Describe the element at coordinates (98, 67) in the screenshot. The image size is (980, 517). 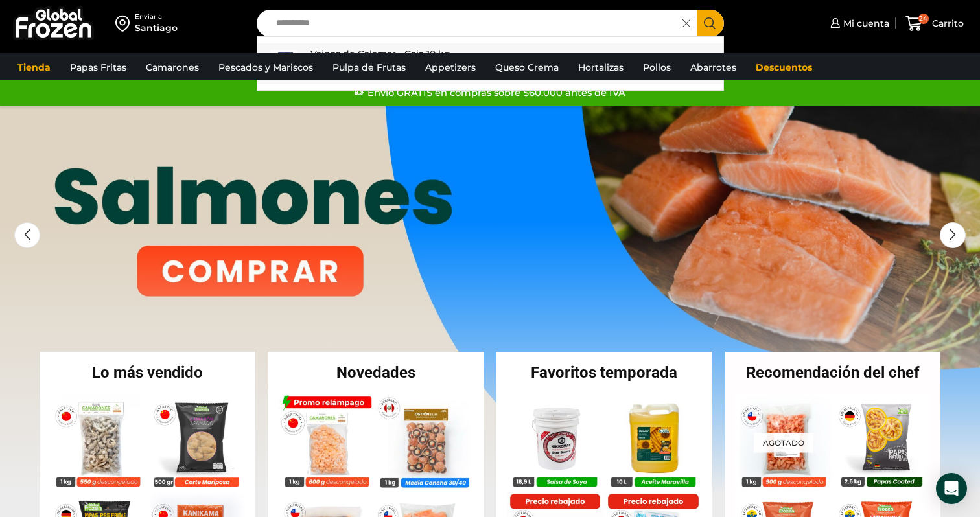
I see `a: Papas Fritas` at that location.